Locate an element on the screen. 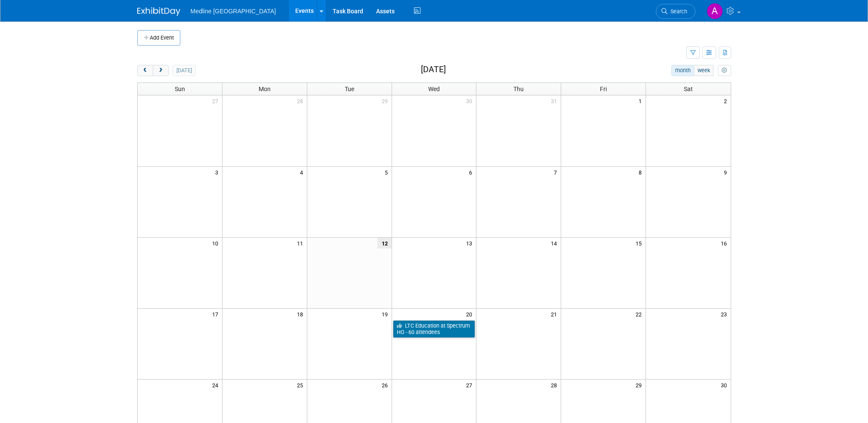 This screenshot has width=868, height=423. span: 12 is located at coordinates (384, 243).